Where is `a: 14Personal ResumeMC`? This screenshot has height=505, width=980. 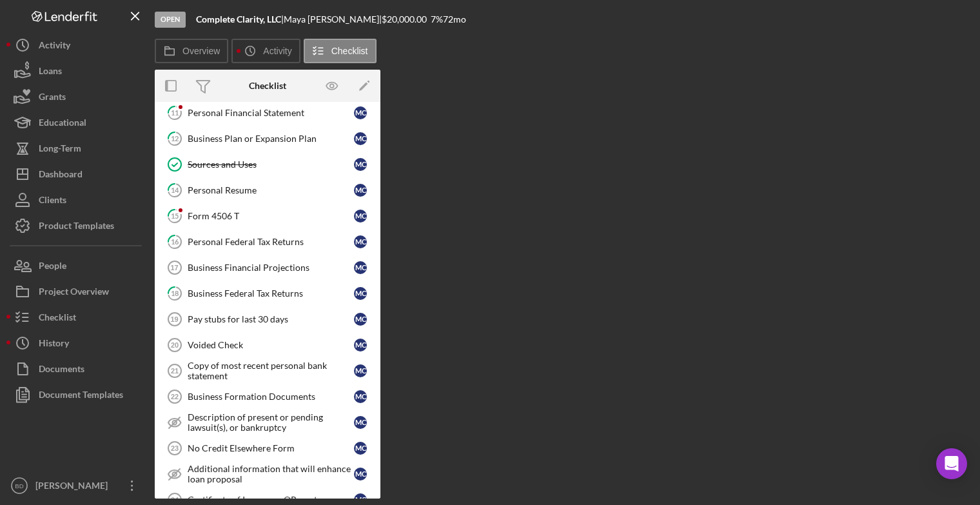
a: 14Personal ResumeMC is located at coordinates (268, 190).